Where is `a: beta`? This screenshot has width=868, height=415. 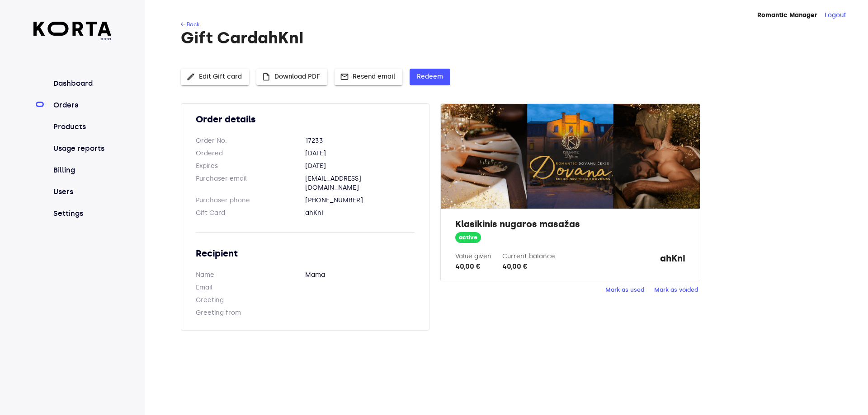 a: beta is located at coordinates (72, 31).